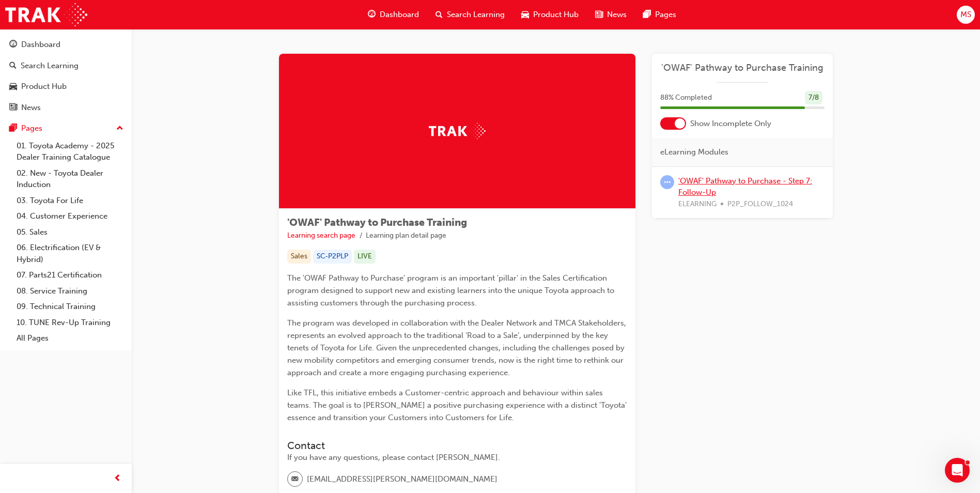  What do you see at coordinates (452, 291) in the screenshot?
I see `span: The 'OWAF Pathway to Purchase' program is an important 'pillar' in the Sales Certification progra...` at bounding box center [452, 291].